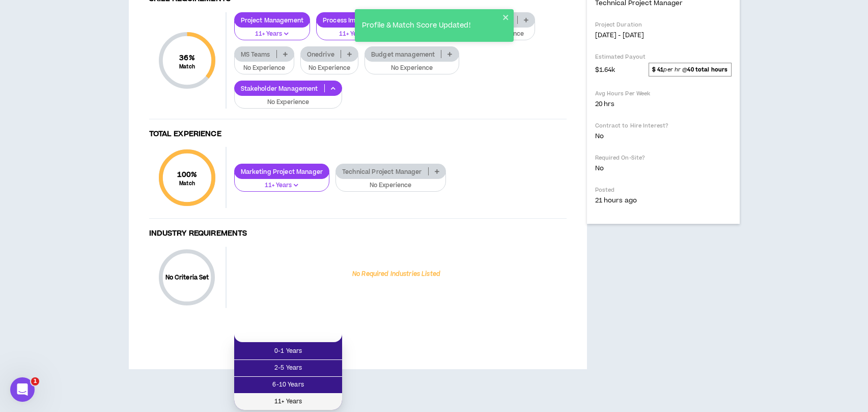  What do you see at coordinates (658, 69) in the screenshot?
I see `strong: $ 41` at bounding box center [658, 69].